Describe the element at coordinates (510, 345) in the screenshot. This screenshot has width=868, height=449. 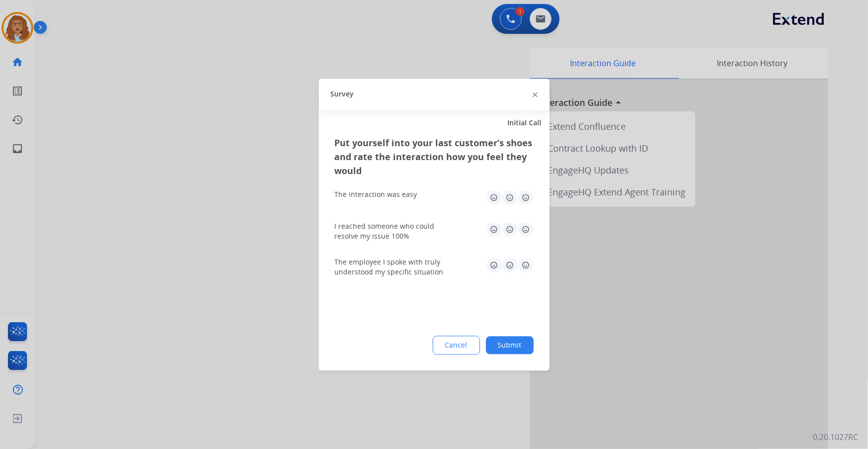
I see `button: Submit` at that location.